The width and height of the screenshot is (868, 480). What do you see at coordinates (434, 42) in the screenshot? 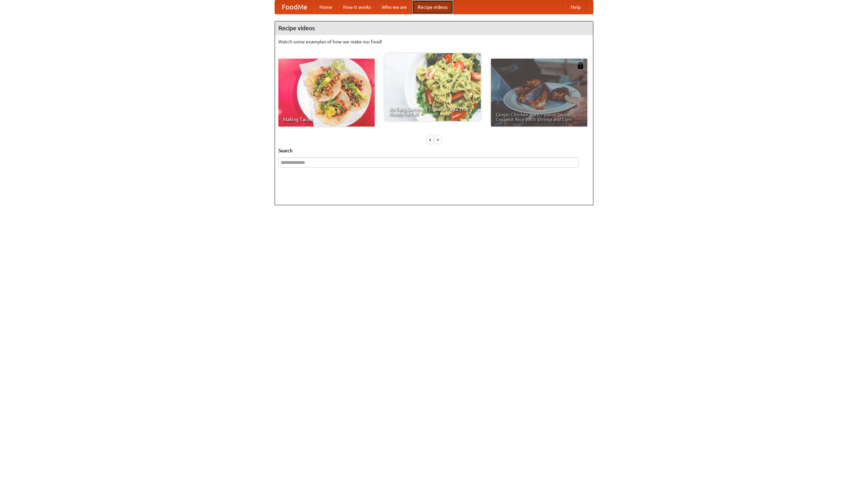
I see `p: Watch some examples of how we make our food!` at bounding box center [434, 42].